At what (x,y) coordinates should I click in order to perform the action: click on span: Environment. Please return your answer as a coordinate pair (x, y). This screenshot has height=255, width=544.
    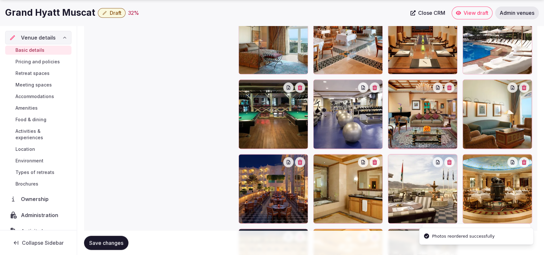
    Looking at the image, I should click on (29, 161).